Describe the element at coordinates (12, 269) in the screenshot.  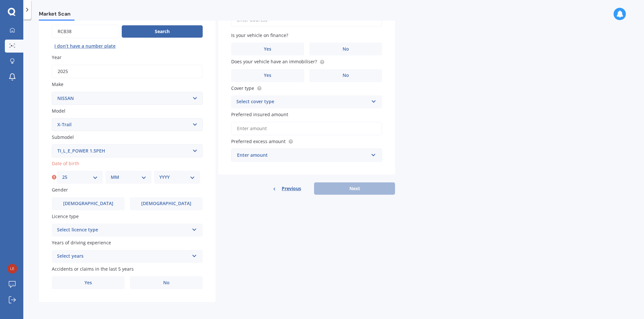
I see `img: 362e603455efcedd257bc3be84761fe5` at that location.